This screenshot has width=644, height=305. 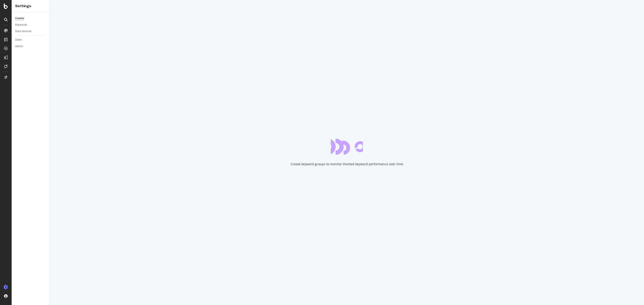 I want to click on div: Data Sources, so click(x=23, y=32).